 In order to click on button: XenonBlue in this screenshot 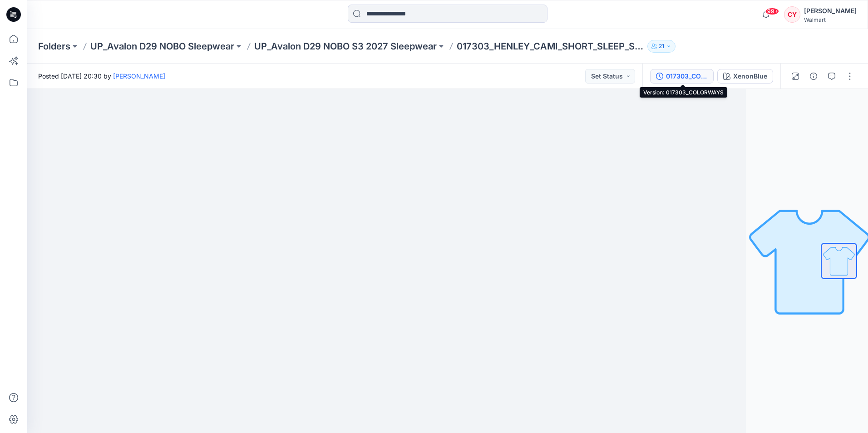, I will do `click(745, 76)`.